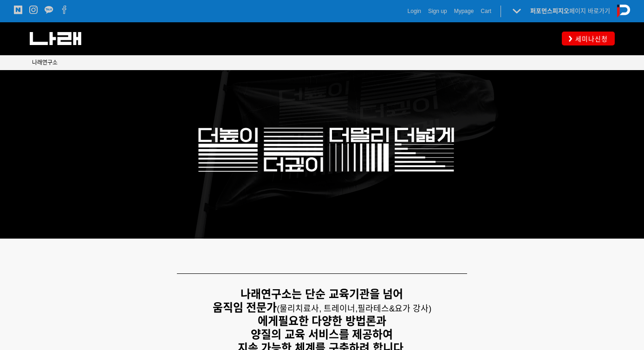  I want to click on span: 물리치료사, 트레이너,, so click(318, 309).